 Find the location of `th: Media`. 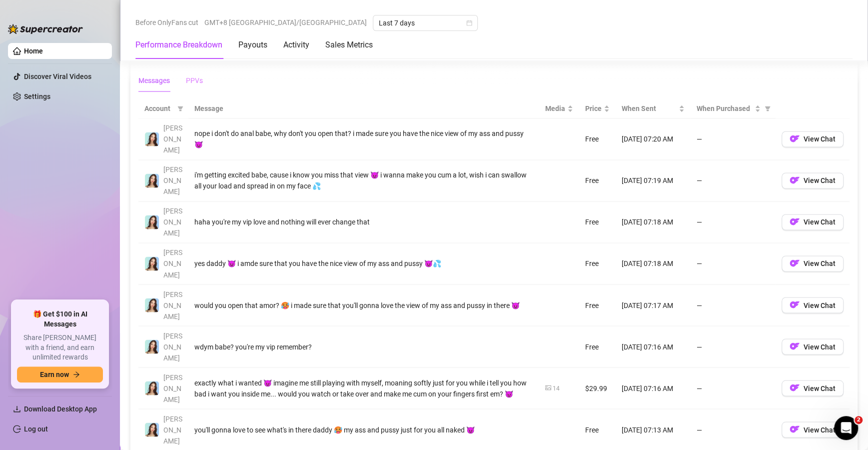

th: Media is located at coordinates (560, 109).